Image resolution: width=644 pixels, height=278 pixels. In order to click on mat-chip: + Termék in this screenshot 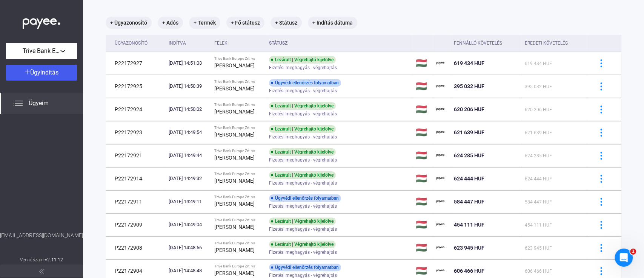, I will do `click(205, 22)`.